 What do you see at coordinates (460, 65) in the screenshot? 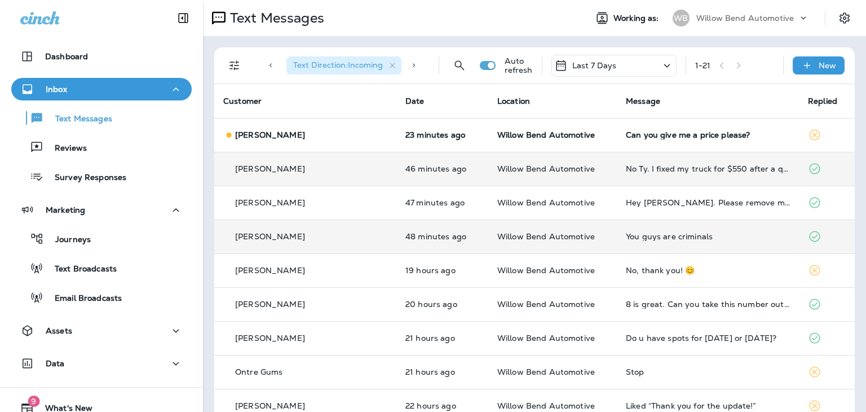
I see `button: Search Messages` at bounding box center [460, 65].